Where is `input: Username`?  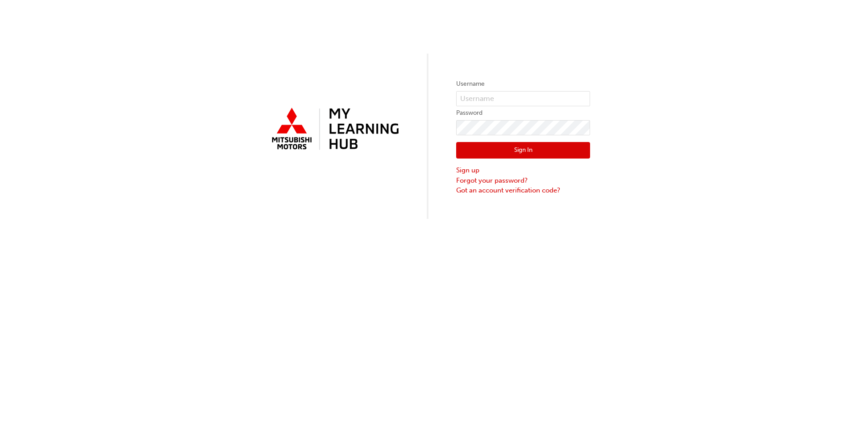
input: Username is located at coordinates (523, 99).